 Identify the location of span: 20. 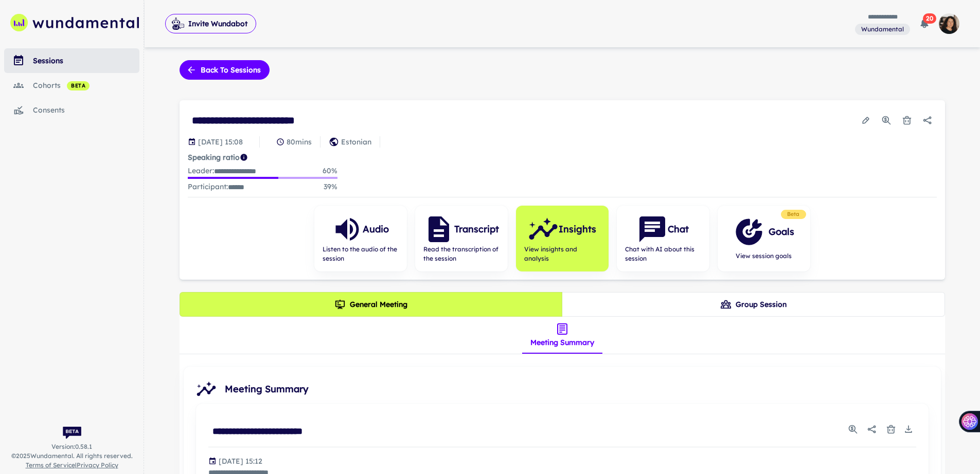
(930, 19).